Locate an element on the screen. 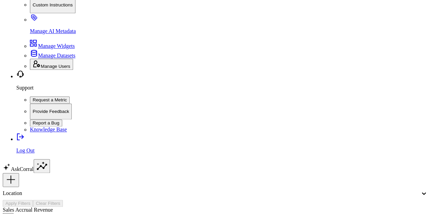 Image resolution: width=430 pixels, height=214 pixels. a: Manage Datasets is located at coordinates (53, 55).